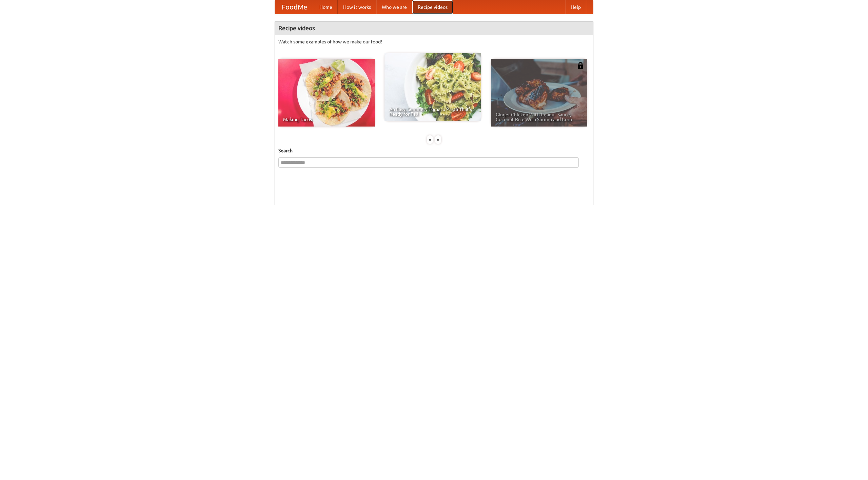 This screenshot has width=868, height=480. I want to click on a: Help, so click(575, 7).